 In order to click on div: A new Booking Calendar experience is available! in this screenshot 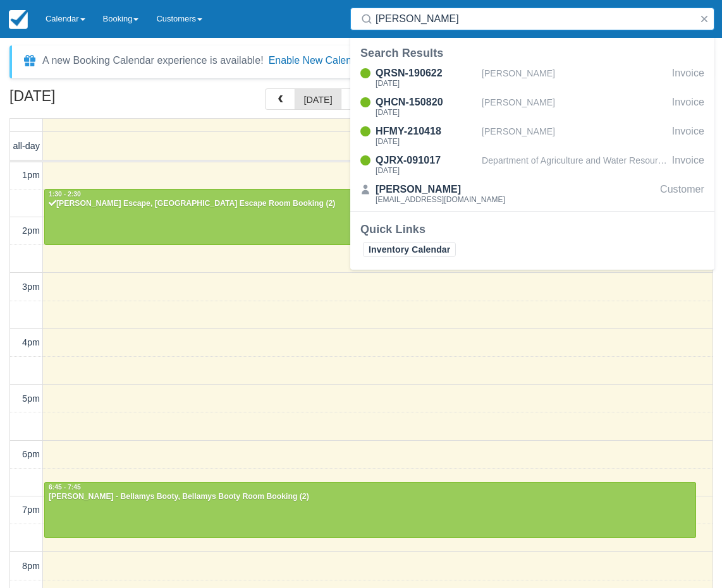, I will do `click(153, 61)`.